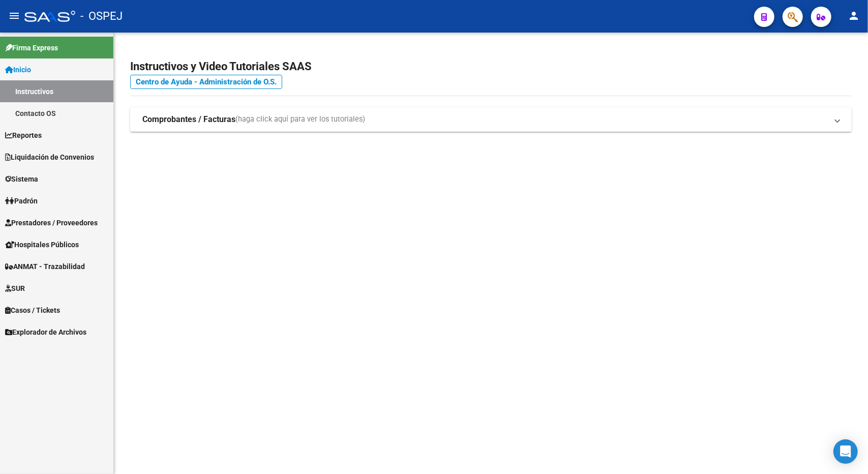  I want to click on span: Reportes, so click(23, 135).